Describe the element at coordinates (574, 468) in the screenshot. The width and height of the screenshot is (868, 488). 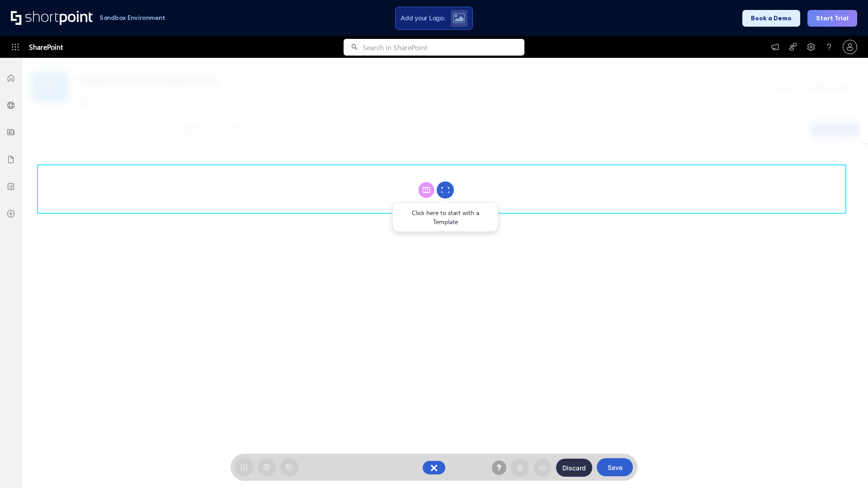
I see `button: Discard` at that location.